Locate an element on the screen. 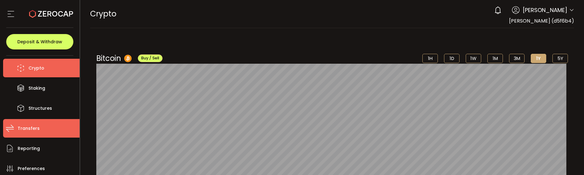 The width and height of the screenshot is (584, 175). div: Chat Widget is located at coordinates (548, 142).